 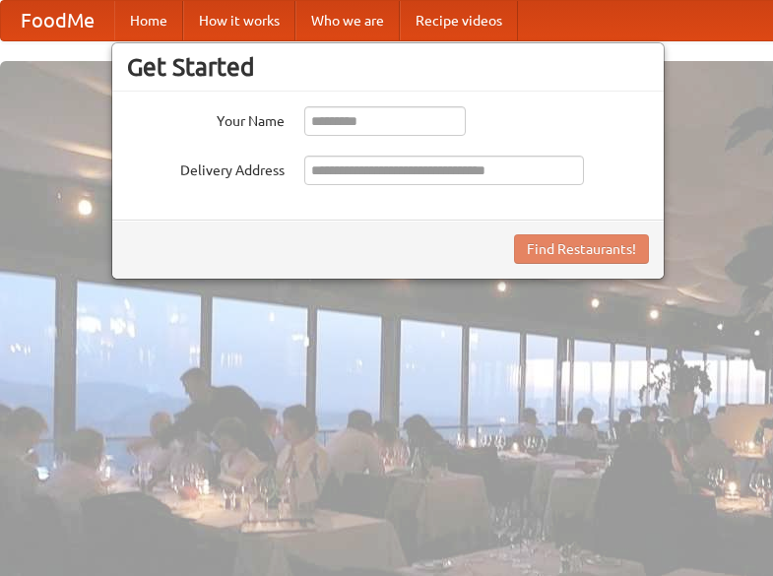 What do you see at coordinates (57, 21) in the screenshot?
I see `a: FoodMe` at bounding box center [57, 21].